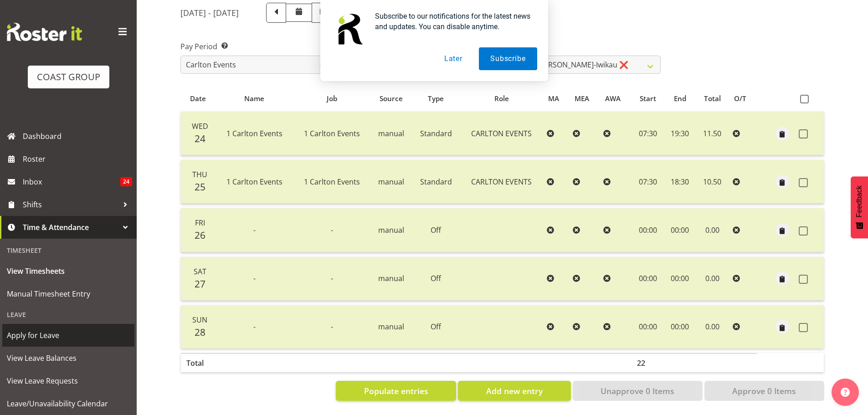 This screenshot has height=415, width=868. Describe the element at coordinates (349, 29) in the screenshot. I see `img: notification icon` at that location.